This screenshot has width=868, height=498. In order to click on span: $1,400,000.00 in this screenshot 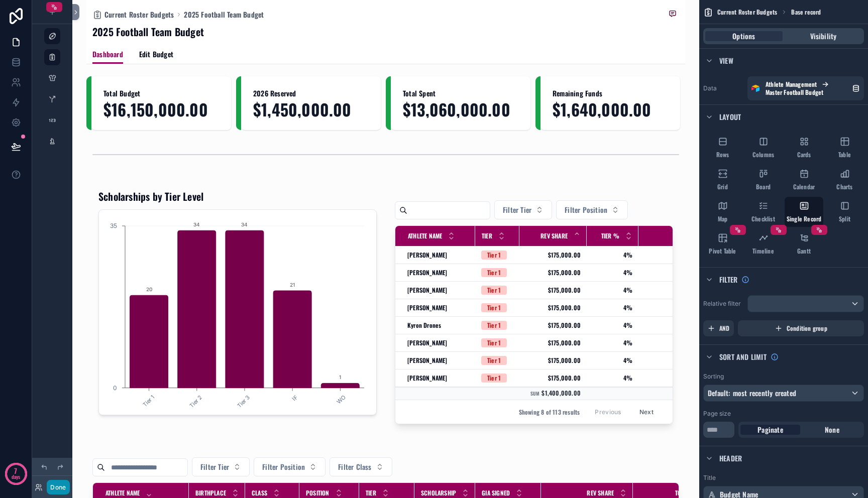, I will do `click(561, 393)`.